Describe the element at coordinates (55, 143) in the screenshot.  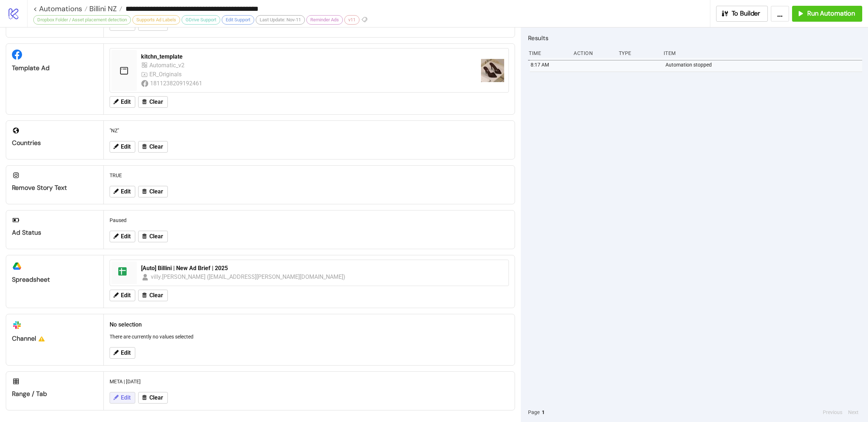
I see `div: Countries` at that location.